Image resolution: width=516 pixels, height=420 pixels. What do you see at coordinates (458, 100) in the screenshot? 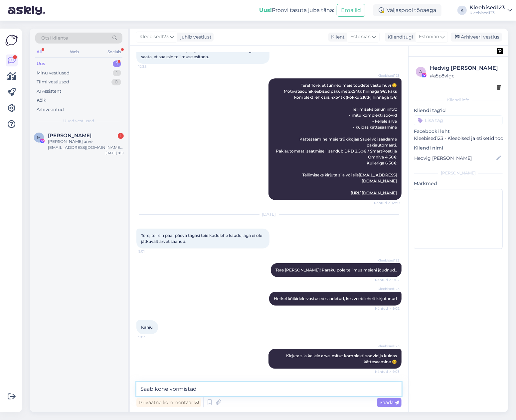
I see `div: Kliendi info` at bounding box center [458, 100].